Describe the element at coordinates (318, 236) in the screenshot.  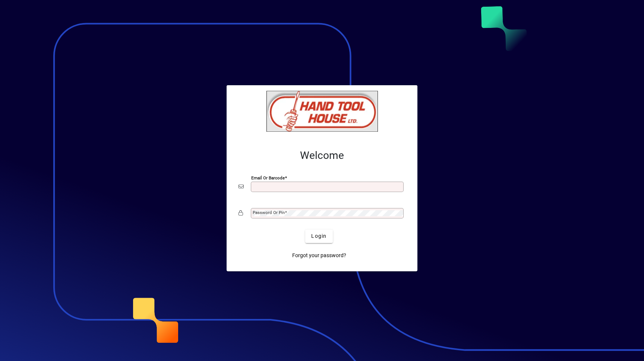
I see `button: Login` at that location.